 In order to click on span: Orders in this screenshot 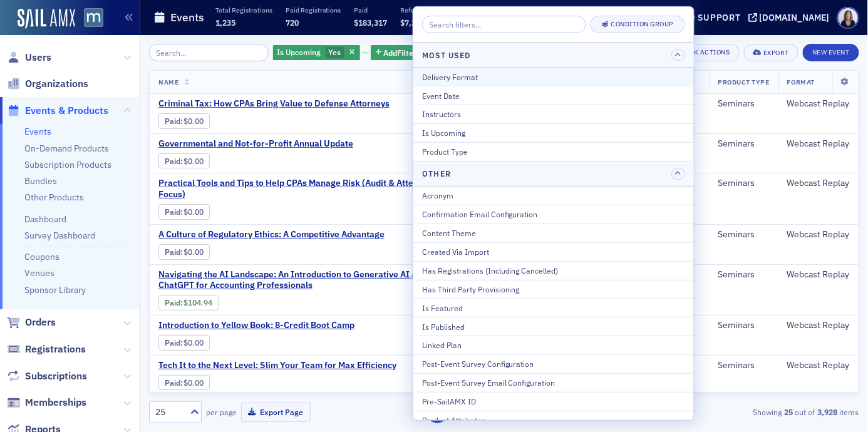, I will do `click(40, 322)`.